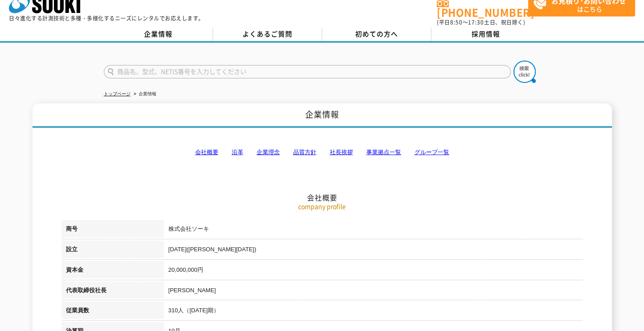 The image size is (644, 331). What do you see at coordinates (475, 23) in the screenshot?
I see `span: 17:30` at bounding box center [475, 23].